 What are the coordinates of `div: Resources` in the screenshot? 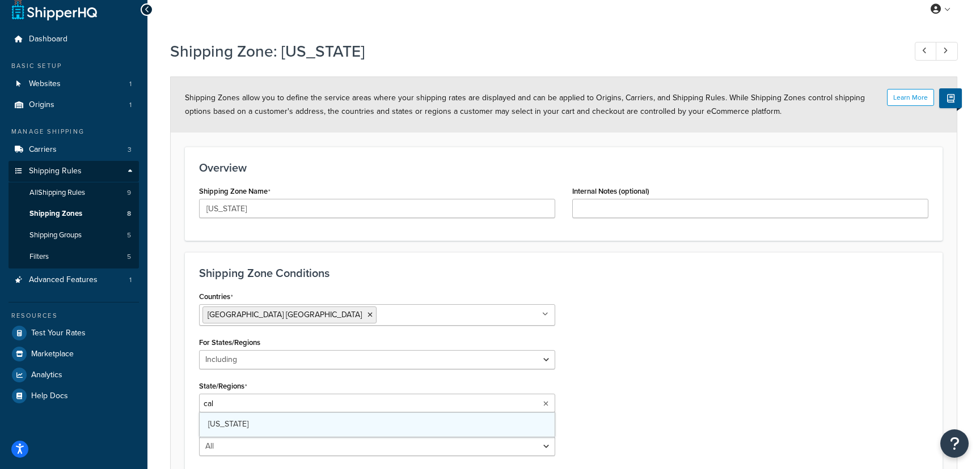 It's located at (74, 315).